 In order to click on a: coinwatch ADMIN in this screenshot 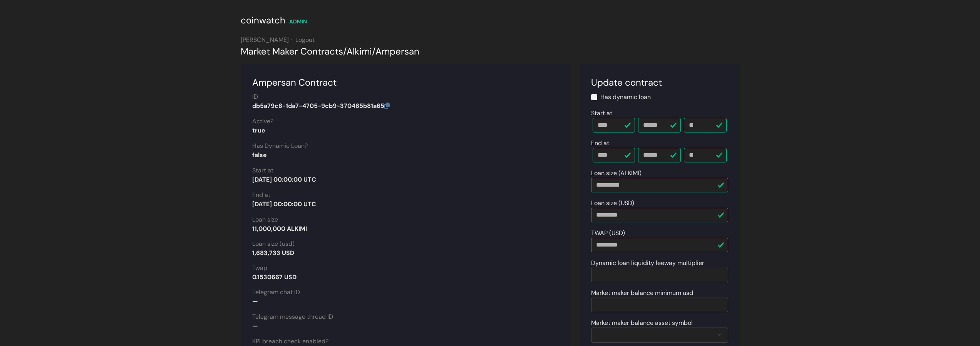, I will do `click(274, 21)`.